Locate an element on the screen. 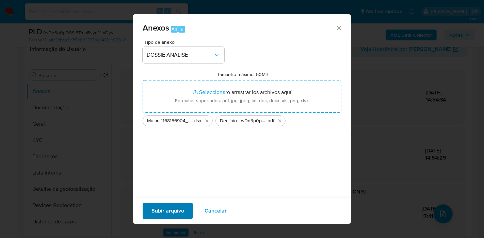 This screenshot has height=238, width=484. span: Alt is located at coordinates (174, 29).